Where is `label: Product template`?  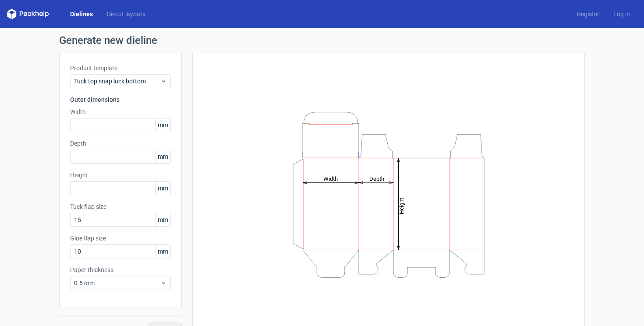
label: Product template is located at coordinates (120, 68).